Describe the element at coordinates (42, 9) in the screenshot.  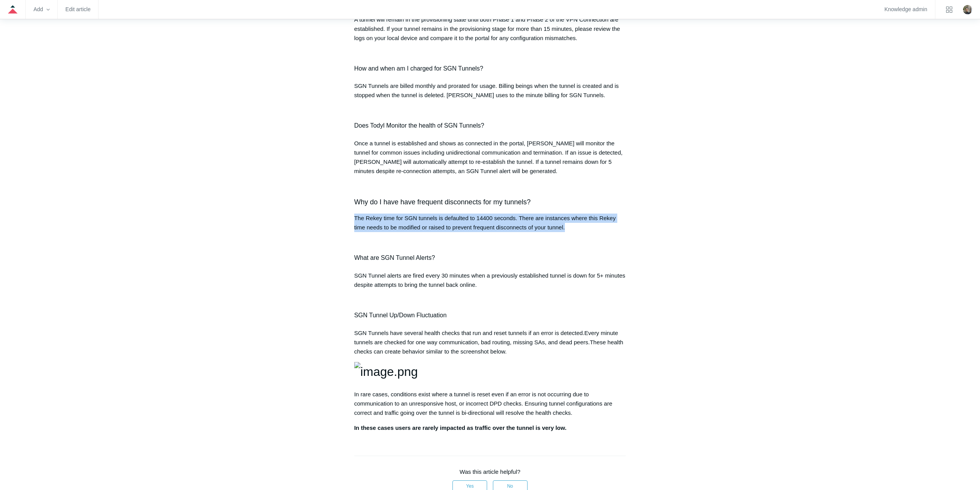
I see `zd-hc-trigger: Add` at that location.